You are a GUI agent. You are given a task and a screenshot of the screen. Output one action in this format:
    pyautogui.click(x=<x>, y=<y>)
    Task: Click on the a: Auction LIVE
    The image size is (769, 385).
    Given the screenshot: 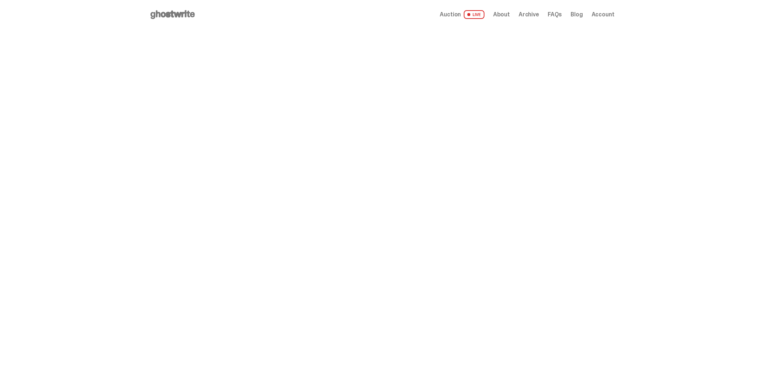 What is the action you would take?
    pyautogui.click(x=462, y=15)
    